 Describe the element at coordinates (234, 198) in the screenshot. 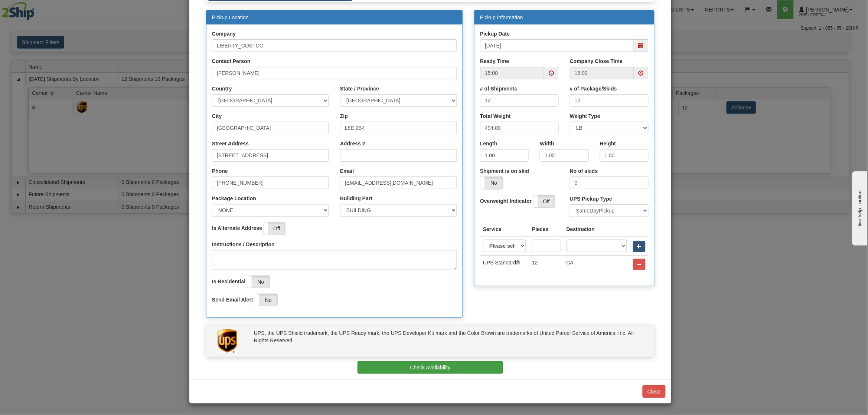

I see `label: Package Location` at that location.